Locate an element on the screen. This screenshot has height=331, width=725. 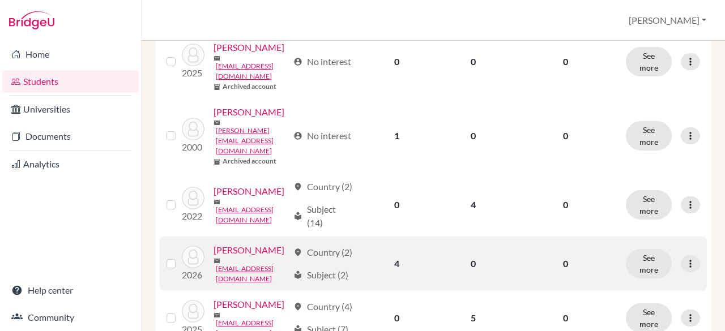
img: Bridge-U is located at coordinates (32, 20).